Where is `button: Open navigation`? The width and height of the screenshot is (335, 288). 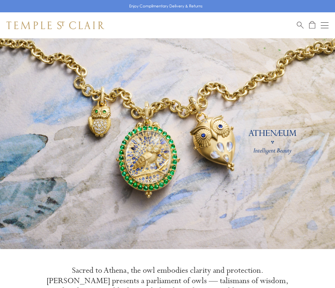 button: Open navigation is located at coordinates (325, 25).